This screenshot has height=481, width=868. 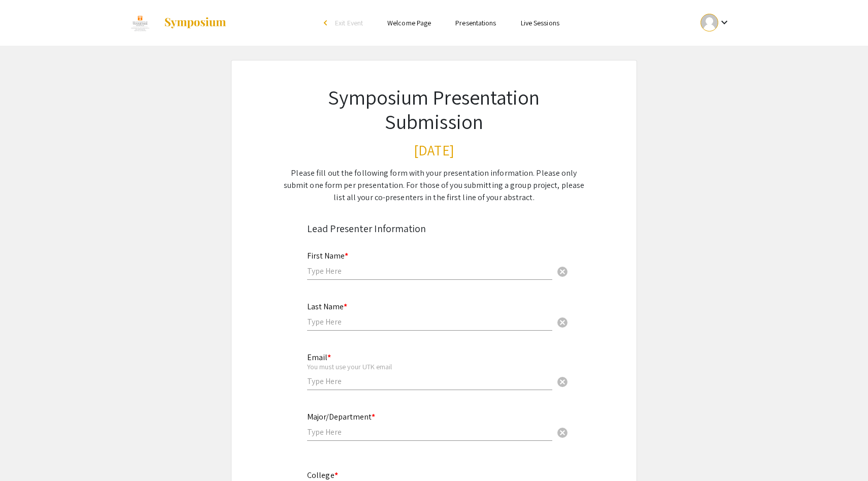 What do you see at coordinates (341, 416) in the screenshot?
I see `mat-label: Major/Department` at bounding box center [341, 416].